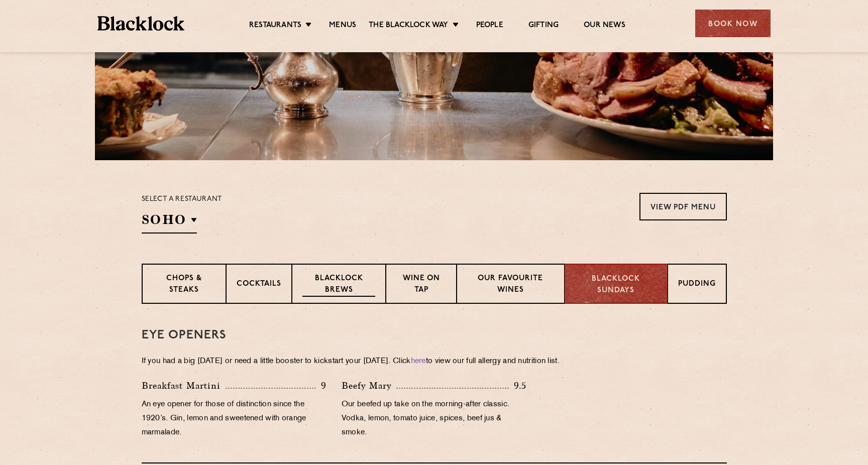  What do you see at coordinates (434, 335) in the screenshot?
I see `h3: Eye openers` at bounding box center [434, 335].